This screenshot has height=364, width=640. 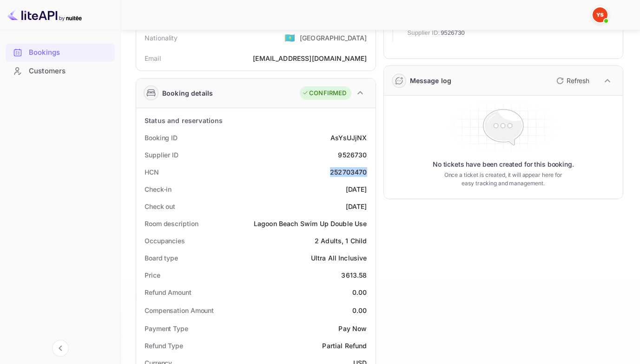 I want to click on div: Booking ID, so click(x=161, y=137).